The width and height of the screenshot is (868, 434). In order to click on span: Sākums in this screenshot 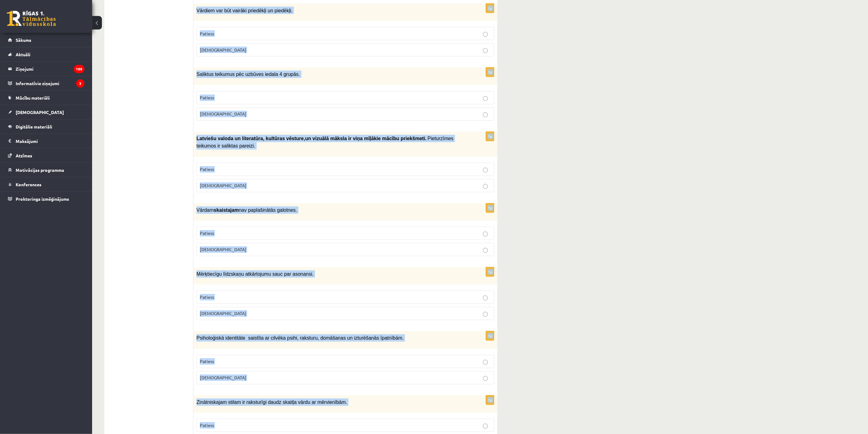, I will do `click(24, 40)`.